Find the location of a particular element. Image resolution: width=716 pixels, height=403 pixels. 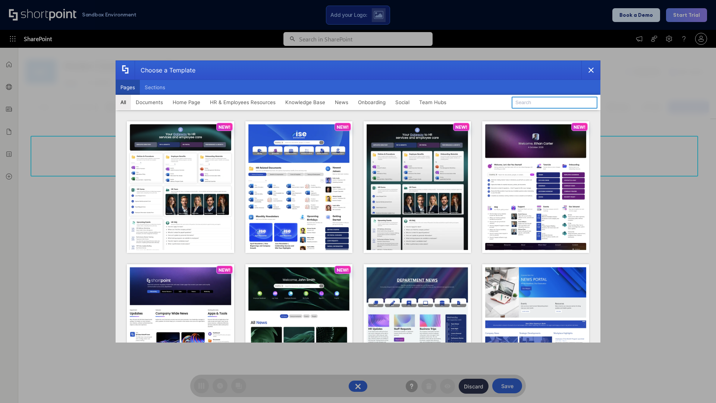

button: Knowledge Base is located at coordinates (305, 102).